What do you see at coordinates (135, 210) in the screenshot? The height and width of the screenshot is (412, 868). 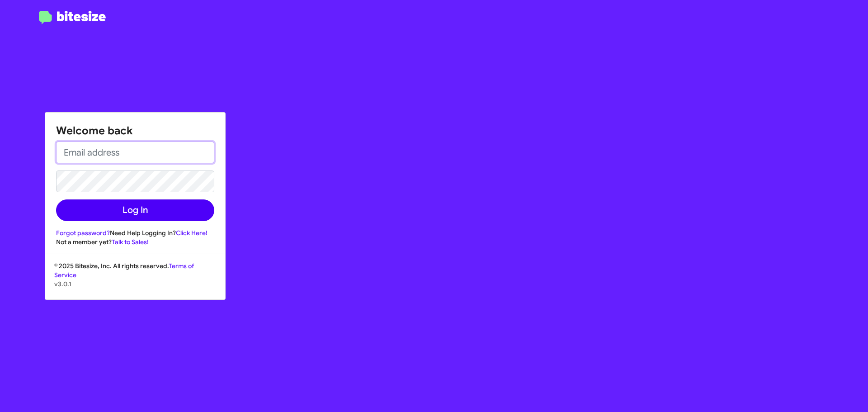 I see `button: Log In` at bounding box center [135, 210].